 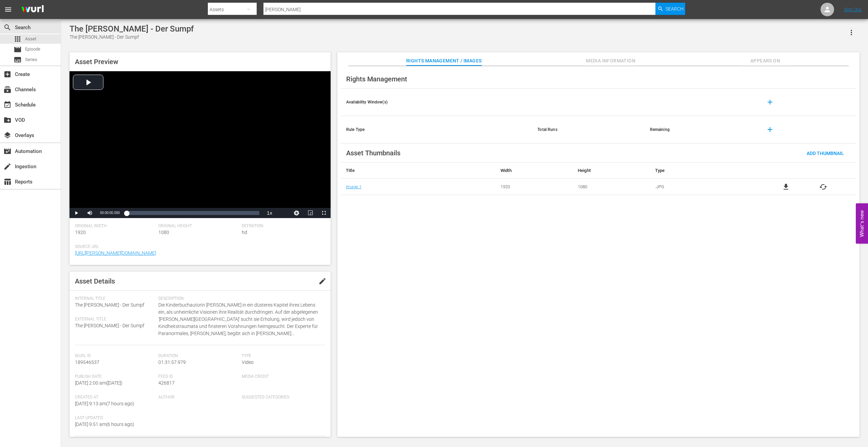 What do you see at coordinates (115, 356) in the screenshot?
I see `span: Wurl Id` at bounding box center [115, 356].